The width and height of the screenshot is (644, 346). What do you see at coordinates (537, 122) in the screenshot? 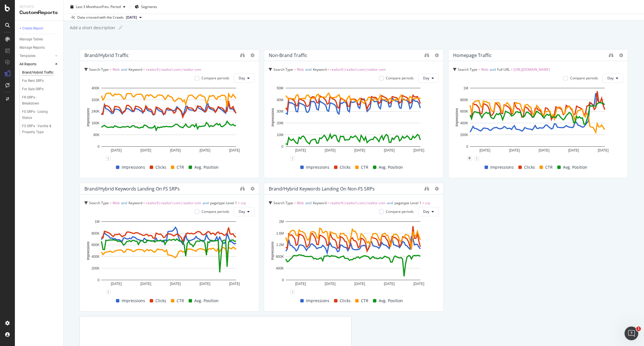
I see `div: A chart.` at bounding box center [537, 122].